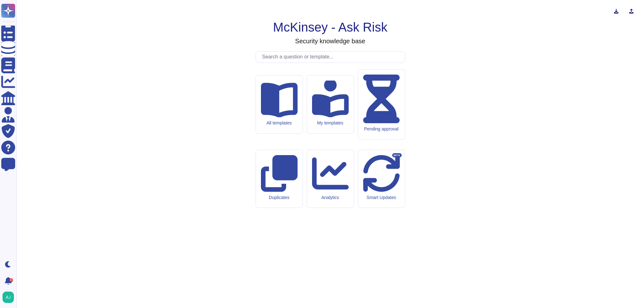  I want to click on div: 9+, so click(11, 280).